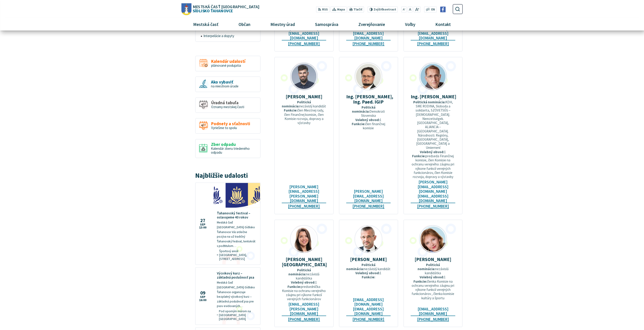  What do you see at coordinates (383, 9) in the screenshot?
I see `button: Zvýšiťkontrast` at bounding box center [383, 9].